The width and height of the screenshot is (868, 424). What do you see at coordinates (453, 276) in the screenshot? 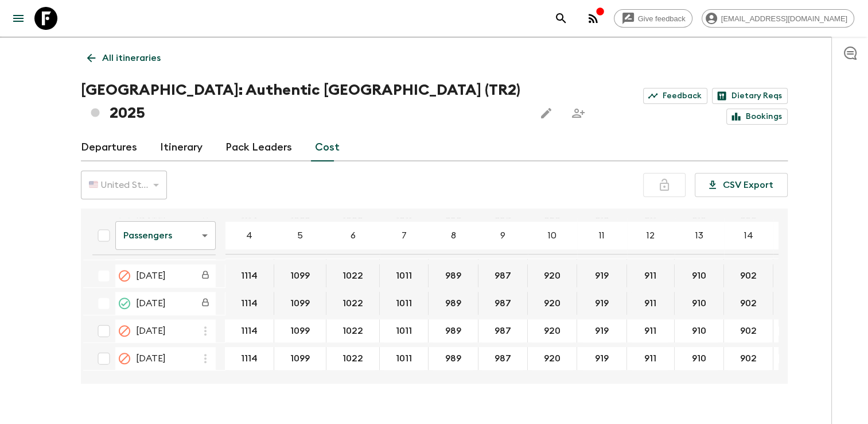
I see `div: 26 Sep 2025; 8` at bounding box center [453, 276].